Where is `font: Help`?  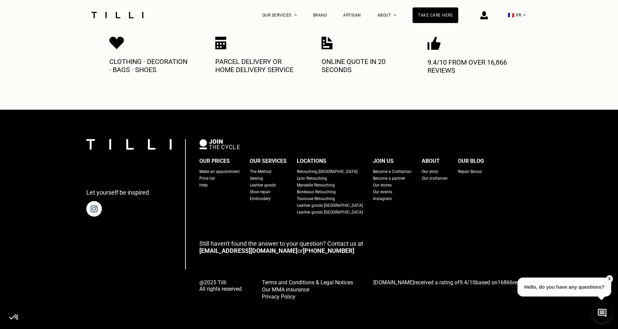
font: Help is located at coordinates (203, 185).